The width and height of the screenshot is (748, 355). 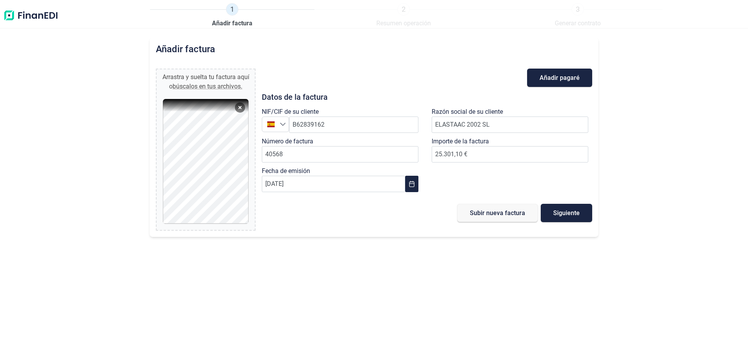 I want to click on input: DD/MM/YYYY, so click(x=334, y=184).